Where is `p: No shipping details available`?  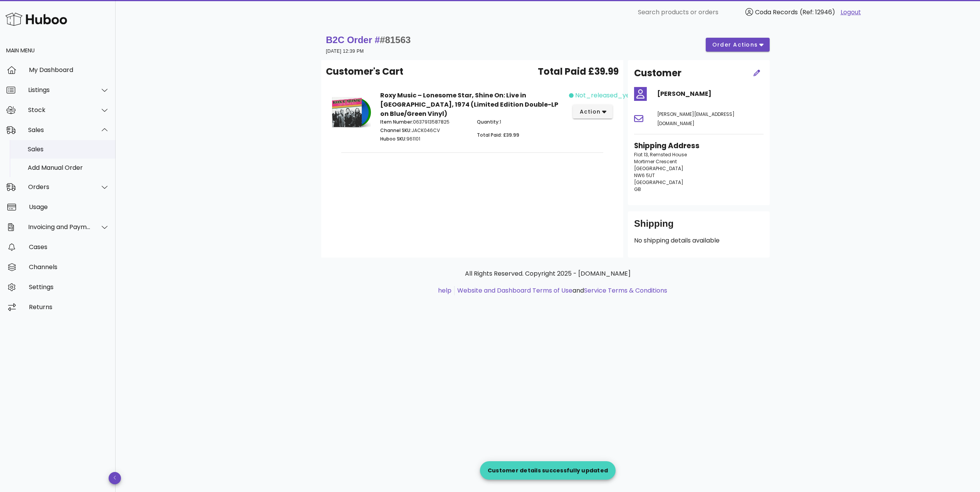 p: No shipping details available is located at coordinates (699, 241).